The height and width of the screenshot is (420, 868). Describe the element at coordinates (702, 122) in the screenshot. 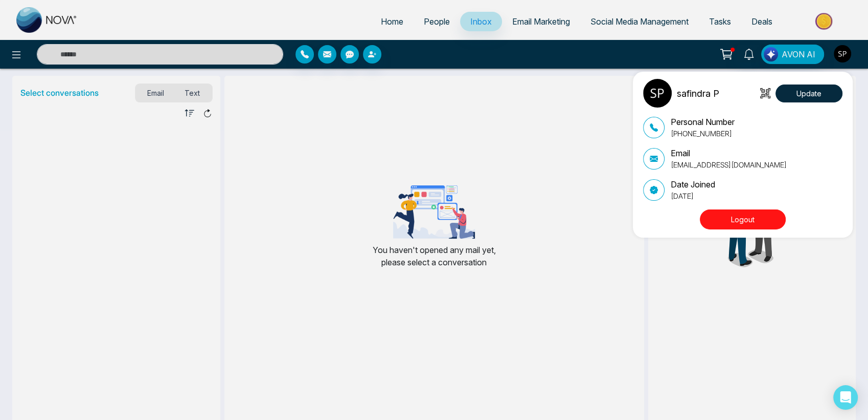

I see `p: Personal Number` at that location.